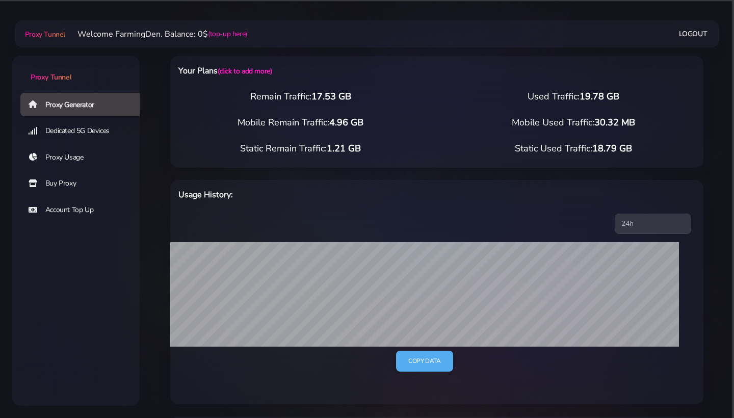 The image size is (734, 418). I want to click on a: Proxy Generator, so click(84, 104).